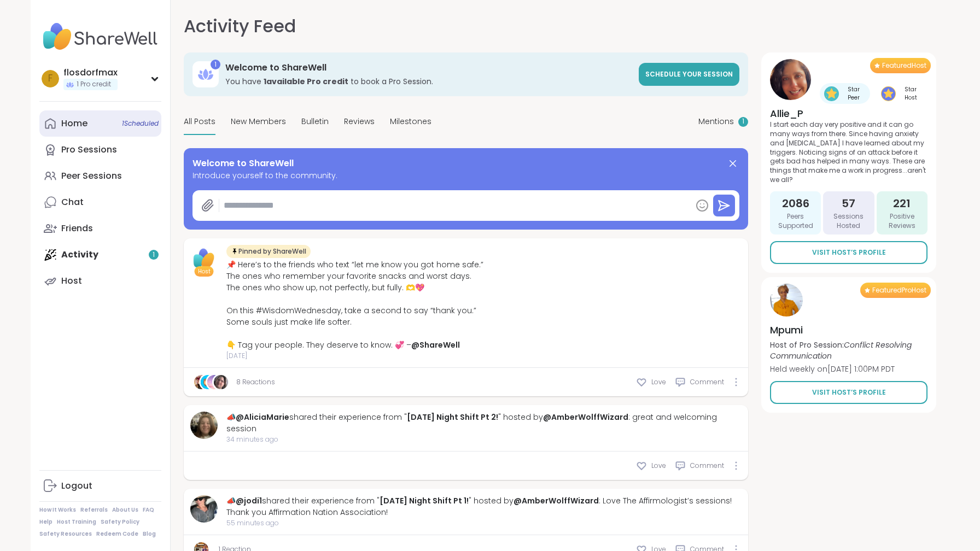 The image size is (980, 551). Describe the element at coordinates (100, 281) in the screenshot. I see `a: Host` at that location.